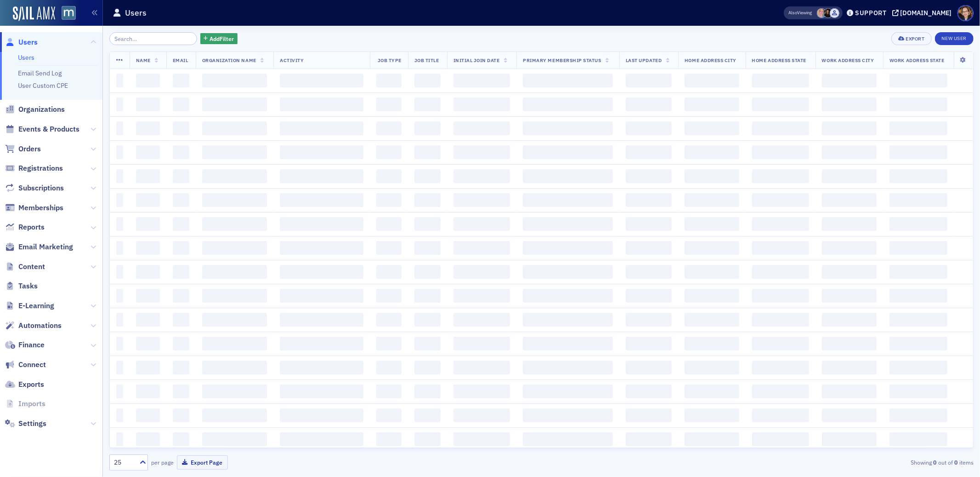 This screenshot has width=980, height=477. I want to click on div: 25, so click(125, 463).